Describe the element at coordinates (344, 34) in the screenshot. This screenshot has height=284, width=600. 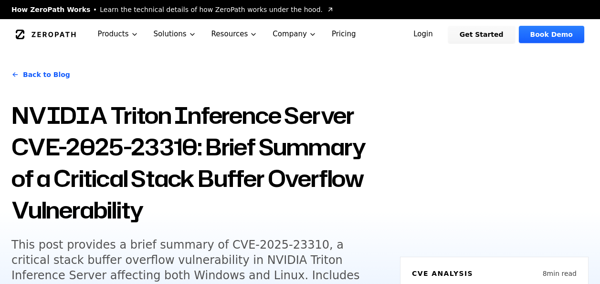
I see `a: Pricing` at that location.